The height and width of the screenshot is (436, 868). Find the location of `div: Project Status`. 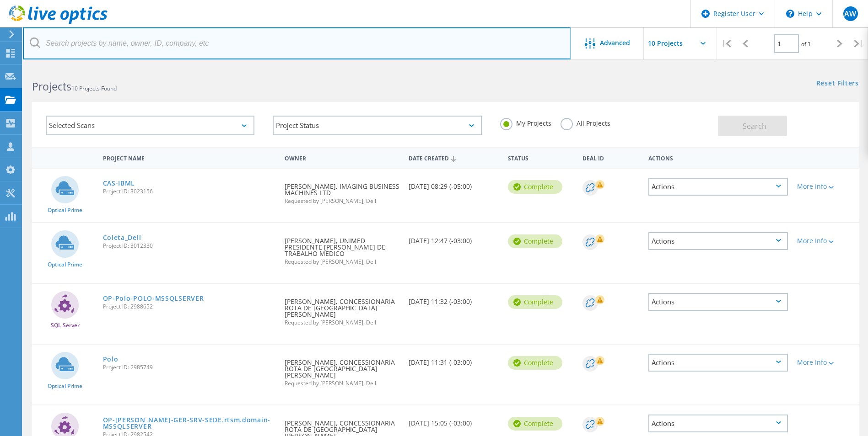

div: Project Status is located at coordinates (377, 125).